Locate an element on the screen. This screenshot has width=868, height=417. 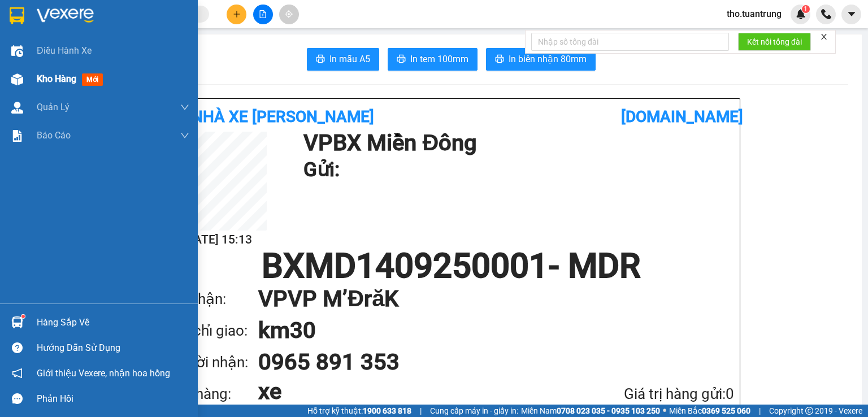
span: Hỗ trợ kỹ thuật: is located at coordinates (359, 411).